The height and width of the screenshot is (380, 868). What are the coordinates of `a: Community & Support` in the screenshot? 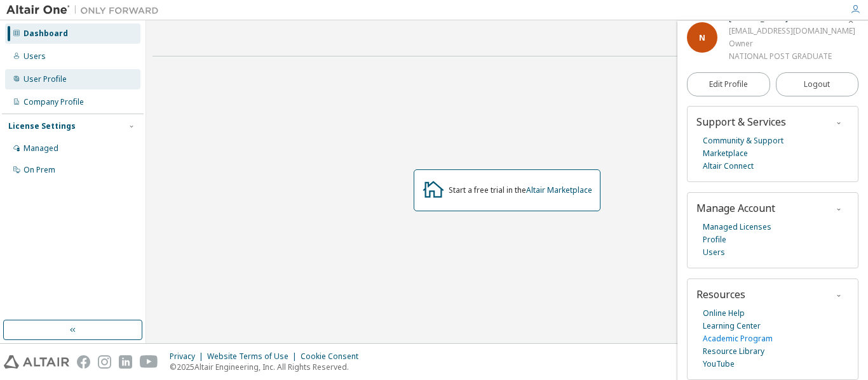 It's located at (743, 141).